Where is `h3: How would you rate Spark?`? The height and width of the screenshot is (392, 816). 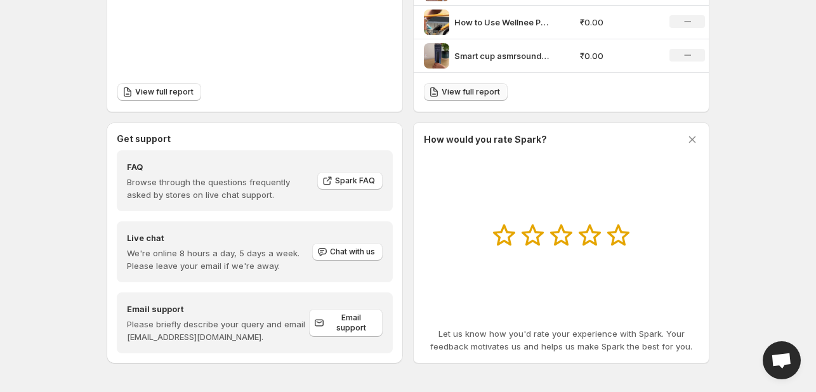
h3: How would you rate Spark? is located at coordinates (486, 140).